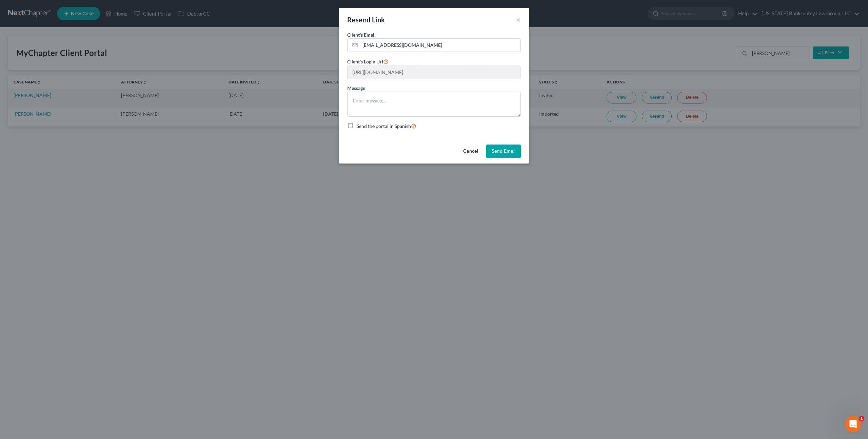  Describe the element at coordinates (368, 61) in the screenshot. I see `label: Client's Login Url` at that location.